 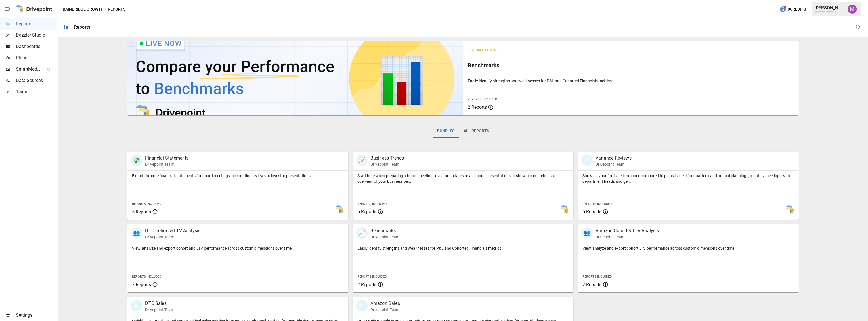 What do you see at coordinates (793, 9) in the screenshot?
I see `button: 0Credits` at bounding box center [793, 9].